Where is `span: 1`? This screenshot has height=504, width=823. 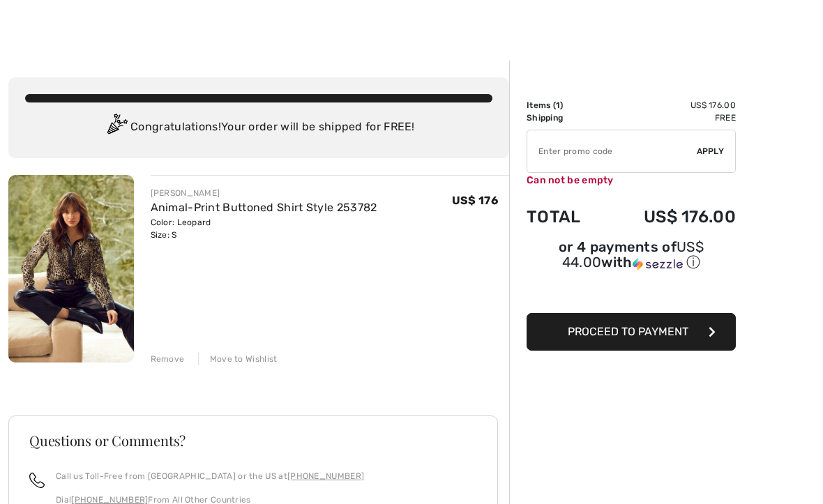 span: 1 is located at coordinates (558, 105).